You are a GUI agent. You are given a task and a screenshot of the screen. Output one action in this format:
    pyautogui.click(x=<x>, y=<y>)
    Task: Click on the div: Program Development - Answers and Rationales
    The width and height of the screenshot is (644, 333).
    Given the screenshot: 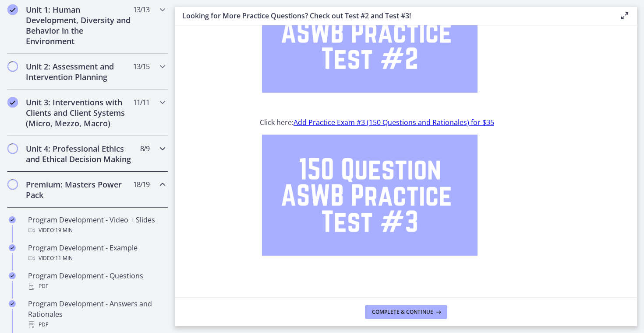 What is the action you would take?
    pyautogui.click(x=97, y=315)
    